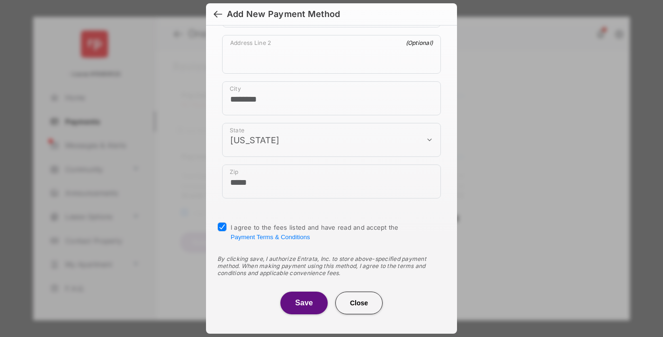 Image resolution: width=663 pixels, height=337 pixels. What do you see at coordinates (304, 303) in the screenshot?
I see `button: Save` at bounding box center [304, 303].